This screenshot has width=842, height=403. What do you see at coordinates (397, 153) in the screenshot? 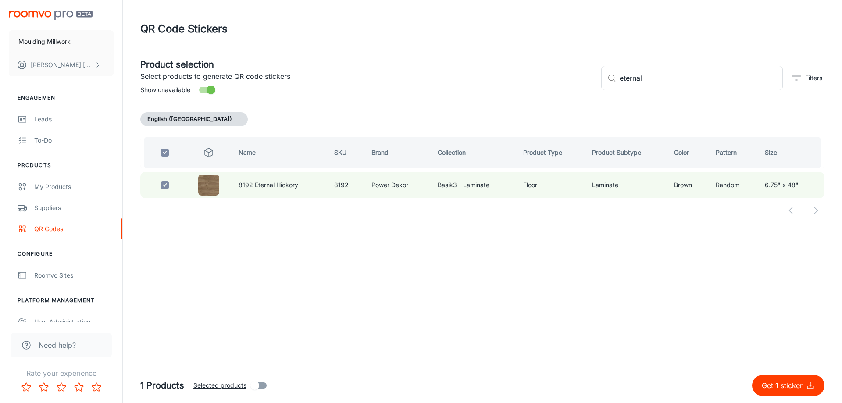
I see `th: Brand` at bounding box center [397, 153].